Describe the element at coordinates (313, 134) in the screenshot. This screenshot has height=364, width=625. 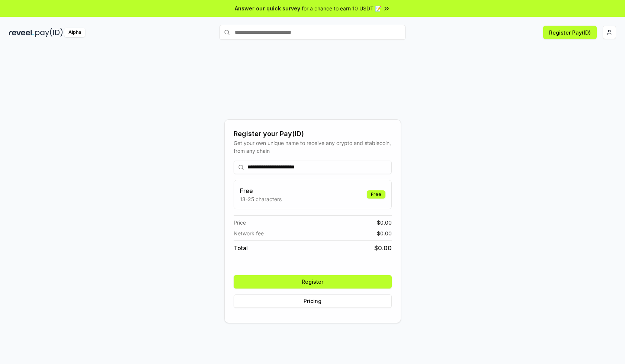
I see `div: Register your Pay(ID)` at that location.